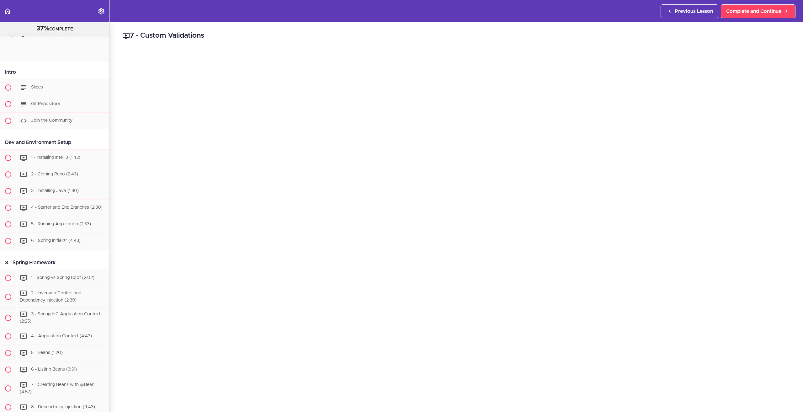 The width and height of the screenshot is (803, 412). What do you see at coordinates (47, 353) in the screenshot?
I see `span: 5 - Beans (1:20)` at bounding box center [47, 353].